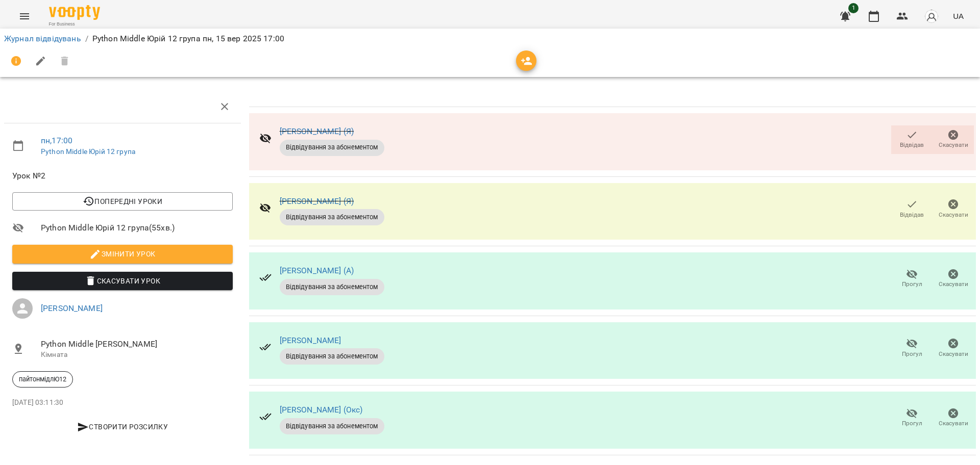 This screenshot has height=465, width=980. I want to click on nav: breadcrumb, so click(490, 39).